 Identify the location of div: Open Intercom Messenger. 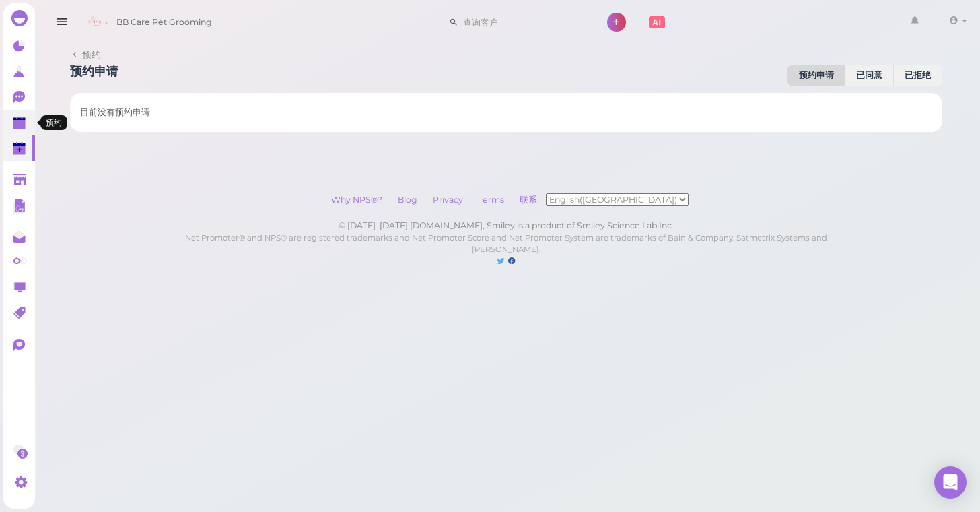
(951, 483).